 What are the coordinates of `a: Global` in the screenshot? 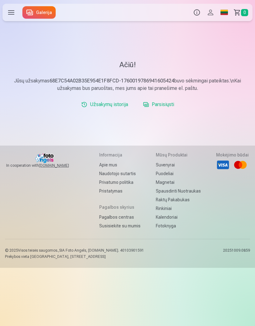 It's located at (225, 12).